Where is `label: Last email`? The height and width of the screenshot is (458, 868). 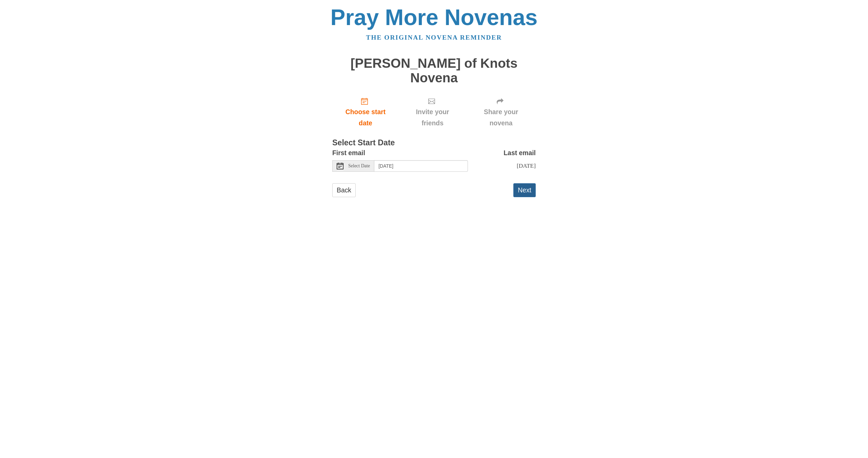
label: Last email is located at coordinates (520, 153).